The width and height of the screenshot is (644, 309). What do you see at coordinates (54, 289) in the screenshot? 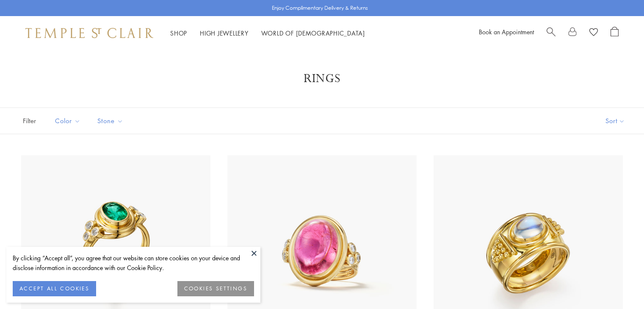
I see `button: ACCEPT ALL COOKIES` at bounding box center [54, 289].